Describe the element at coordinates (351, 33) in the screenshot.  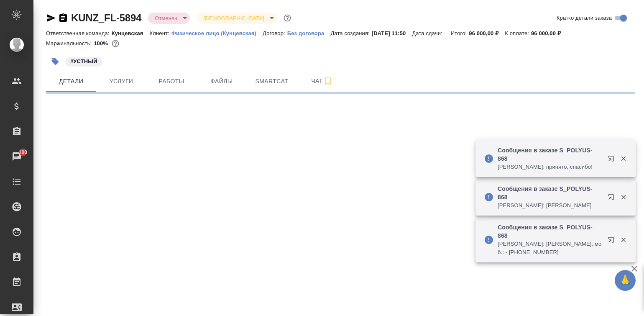
I see `p: Дата создания:` at that location.